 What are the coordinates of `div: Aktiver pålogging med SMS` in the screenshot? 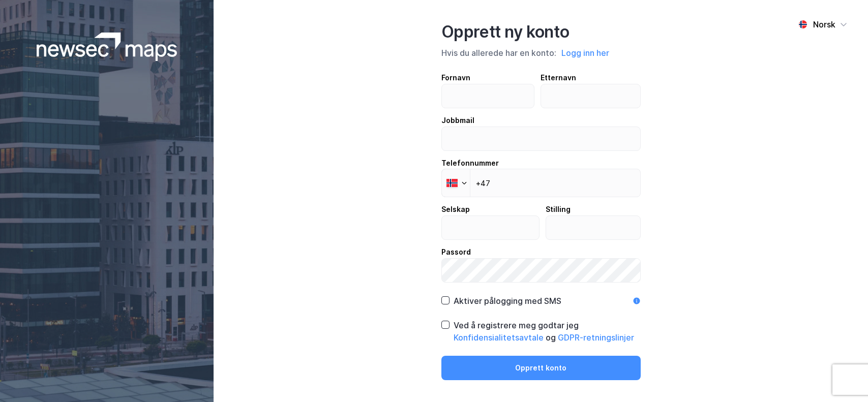 It's located at (508, 301).